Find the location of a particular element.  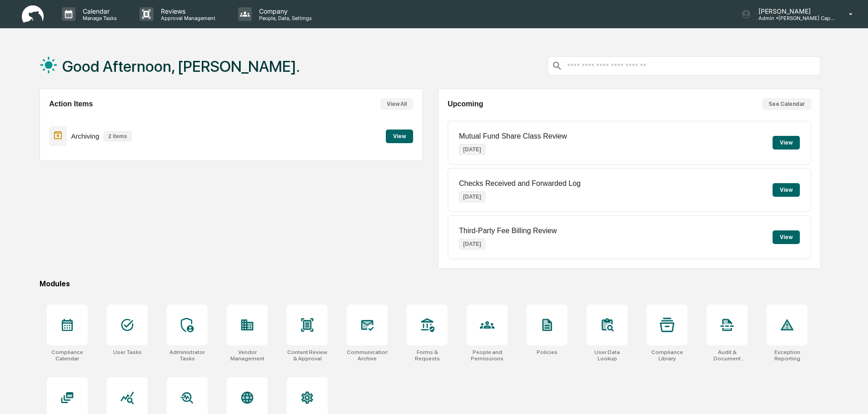

div: Compliance Calendar is located at coordinates (67, 355).